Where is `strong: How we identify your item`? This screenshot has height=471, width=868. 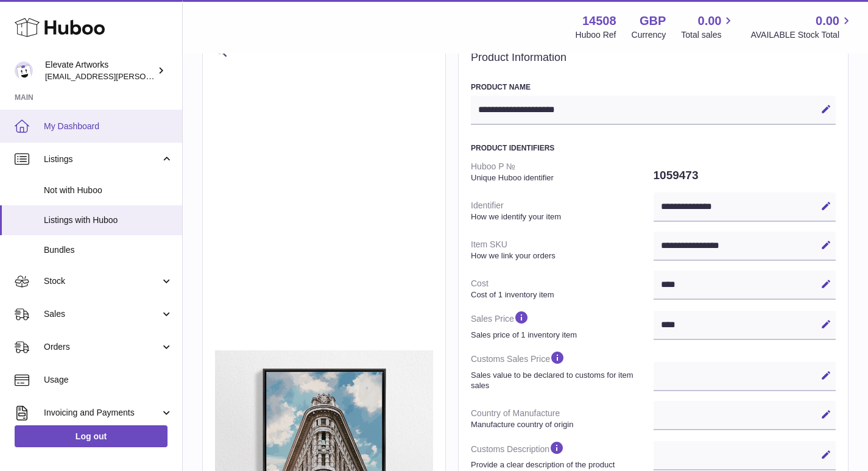 strong: How we identify your item is located at coordinates (561, 217).